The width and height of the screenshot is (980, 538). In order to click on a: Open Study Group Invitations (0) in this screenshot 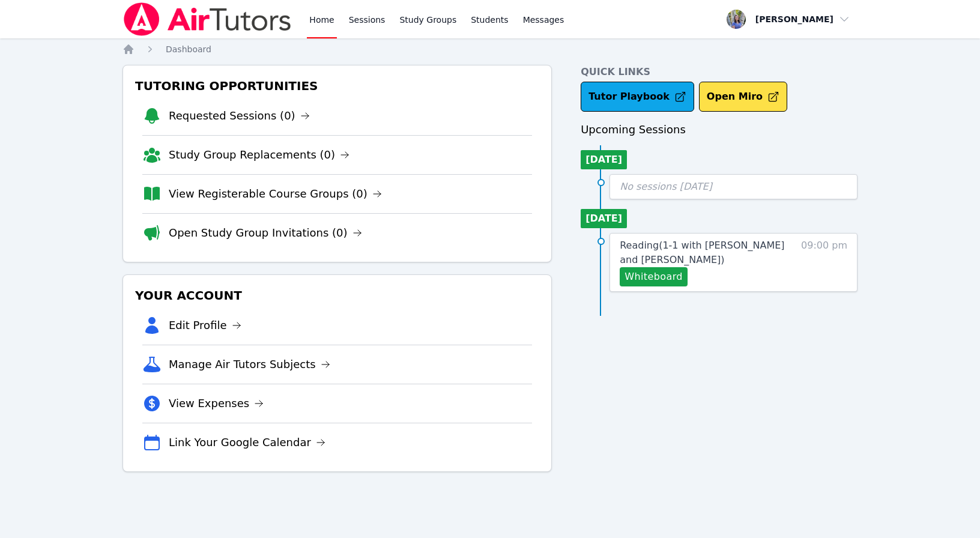, I will do `click(266, 233)`.